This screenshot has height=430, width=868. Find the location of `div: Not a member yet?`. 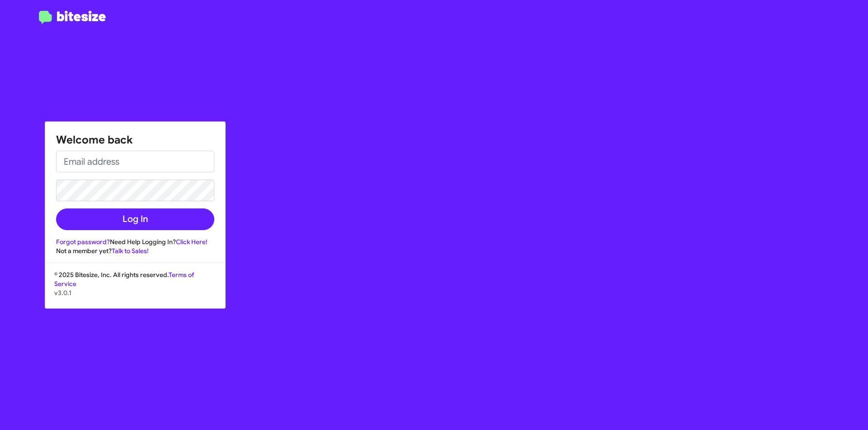

div: Not a member yet? is located at coordinates (135, 251).